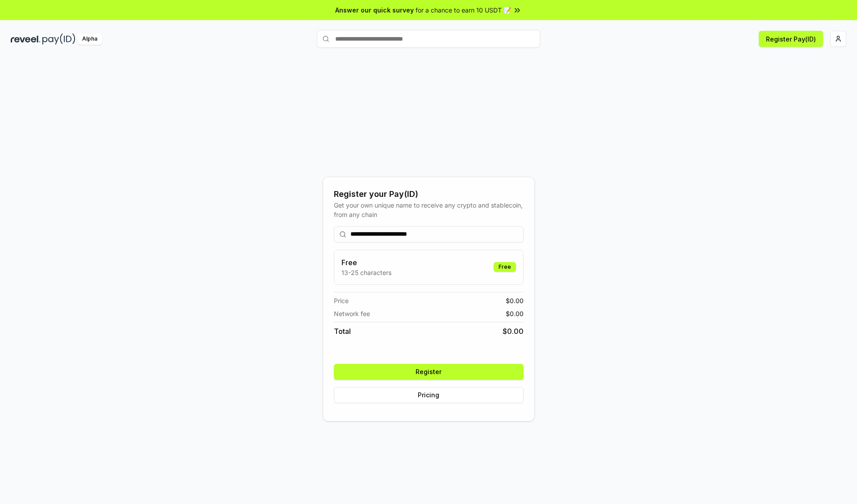 Image resolution: width=857 pixels, height=504 pixels. I want to click on h3: Free, so click(367, 263).